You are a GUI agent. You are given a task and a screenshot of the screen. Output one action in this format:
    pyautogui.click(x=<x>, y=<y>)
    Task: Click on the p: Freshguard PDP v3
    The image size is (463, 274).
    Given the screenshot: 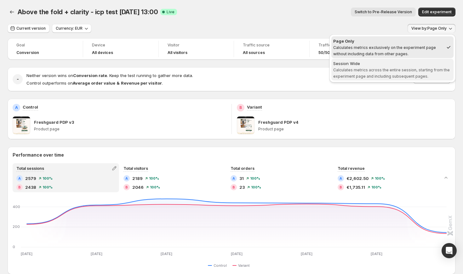 What is the action you would take?
    pyautogui.click(x=54, y=122)
    